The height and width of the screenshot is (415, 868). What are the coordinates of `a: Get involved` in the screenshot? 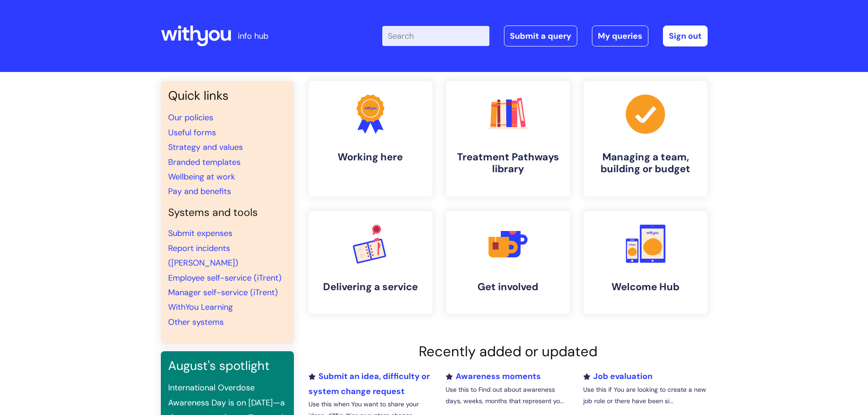 It's located at (508, 262).